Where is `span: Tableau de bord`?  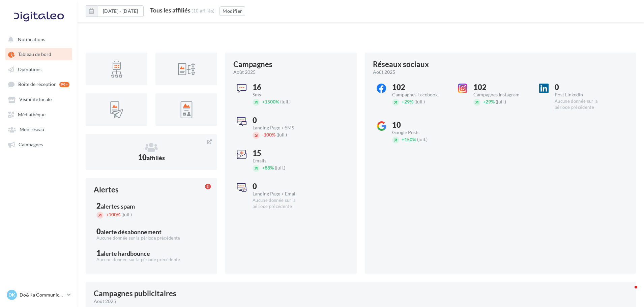
span: Tableau de bord is located at coordinates (35, 54).